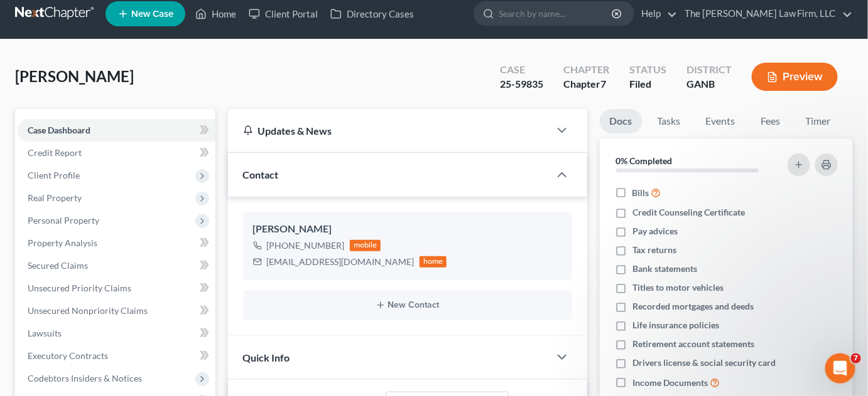 This screenshot has height=396, width=868. What do you see at coordinates (116, 131) in the screenshot?
I see `a: Case Dashboard` at bounding box center [116, 131].